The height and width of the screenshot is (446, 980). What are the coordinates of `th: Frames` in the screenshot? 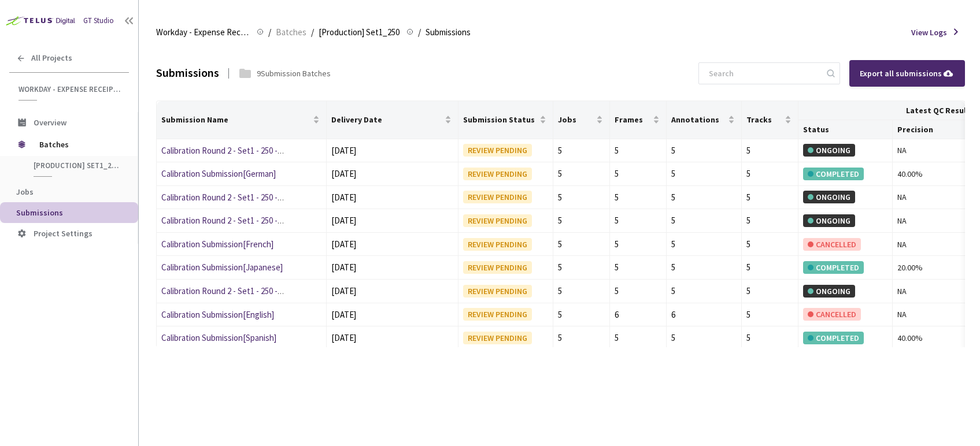 It's located at (639, 120).